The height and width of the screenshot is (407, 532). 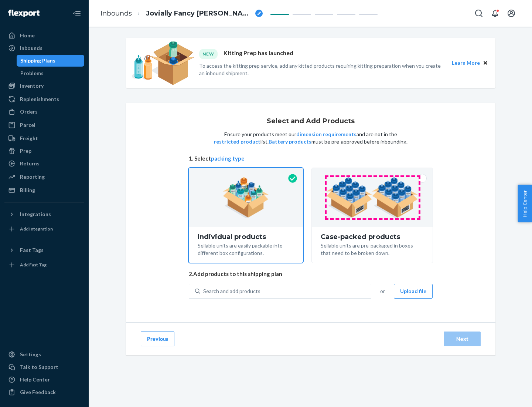 What do you see at coordinates (311, 121) in the screenshot?
I see `h1: Select and Add Products` at bounding box center [311, 121].